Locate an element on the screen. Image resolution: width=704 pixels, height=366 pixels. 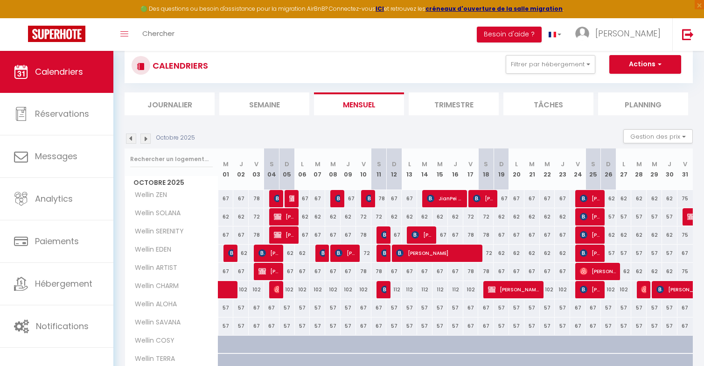
span: Hébergement is located at coordinates (63, 283).